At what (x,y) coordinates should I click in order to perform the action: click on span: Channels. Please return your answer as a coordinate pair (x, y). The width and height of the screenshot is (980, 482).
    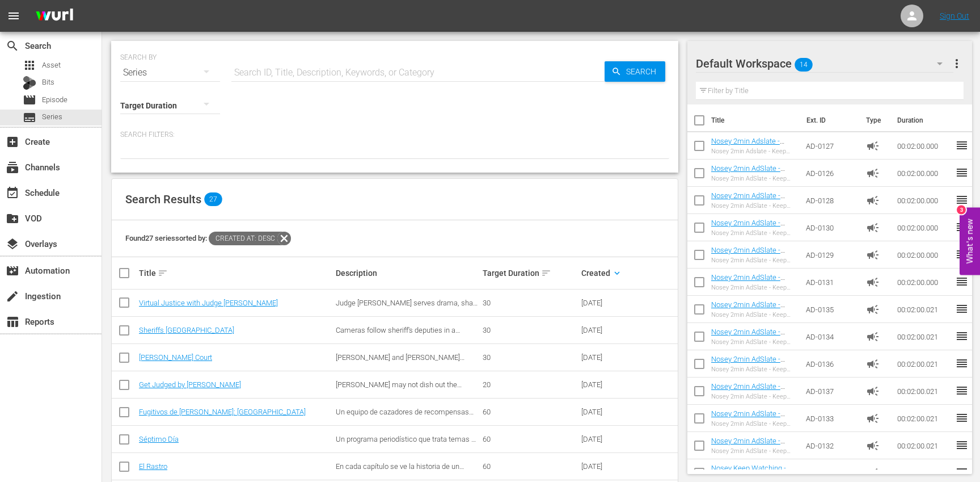
    Looking at the image, I should click on (13, 167).